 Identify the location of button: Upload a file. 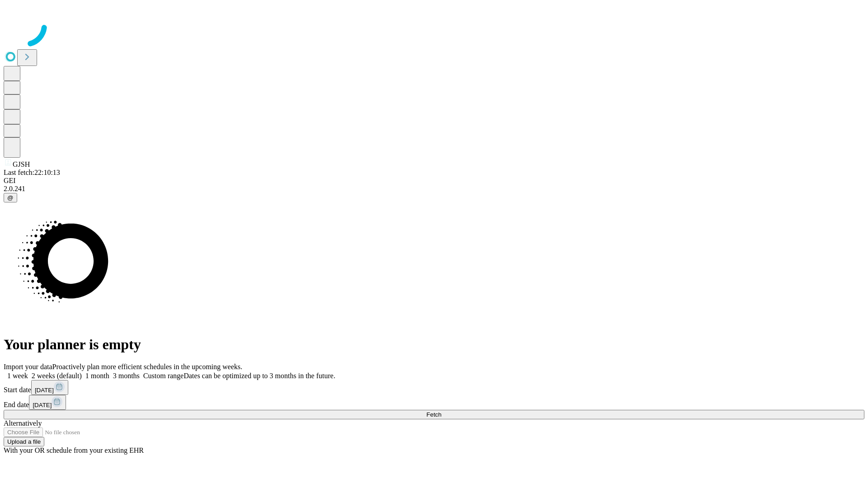
(24, 442).